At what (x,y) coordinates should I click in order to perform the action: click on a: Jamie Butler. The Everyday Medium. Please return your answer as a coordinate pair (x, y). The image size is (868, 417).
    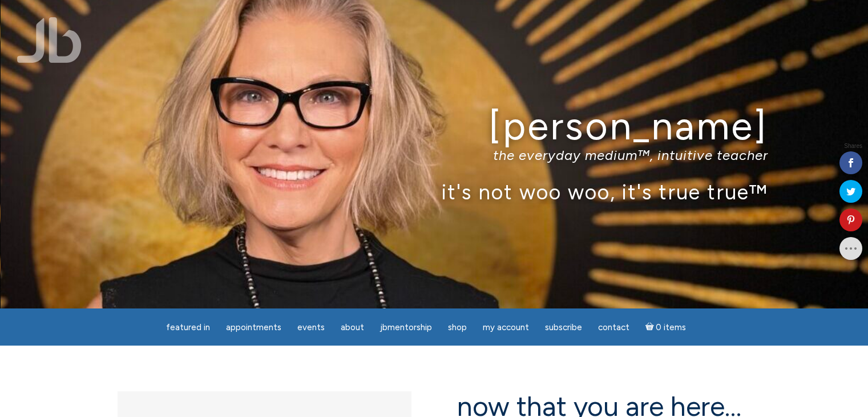
    Looking at the image, I should click on (49, 40).